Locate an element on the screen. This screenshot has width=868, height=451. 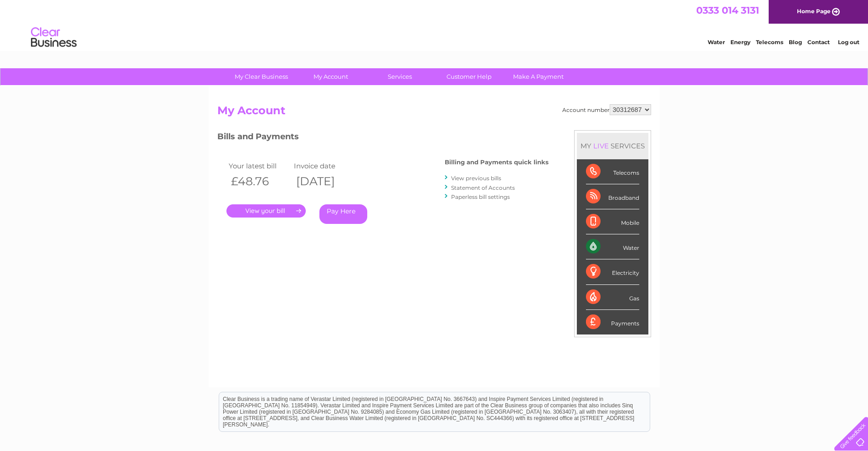
a: Blog is located at coordinates (795, 42).